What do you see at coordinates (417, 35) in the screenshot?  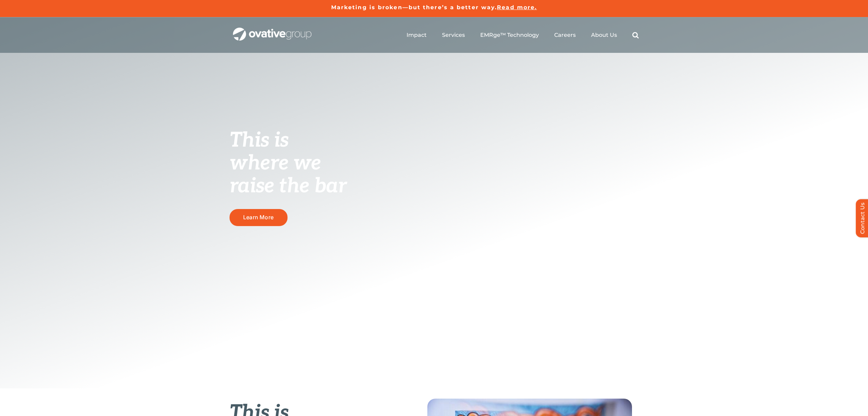 I see `span: Impact` at bounding box center [417, 35].